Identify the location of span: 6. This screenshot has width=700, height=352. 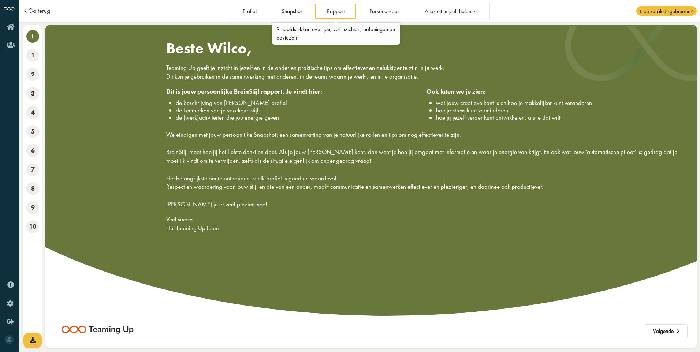
(33, 150).